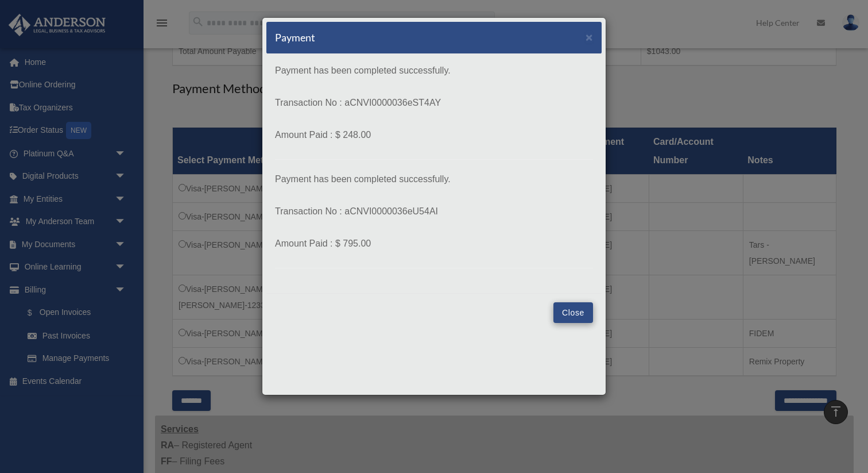 This screenshot has width=868, height=473. I want to click on h5: Payment, so click(295, 37).